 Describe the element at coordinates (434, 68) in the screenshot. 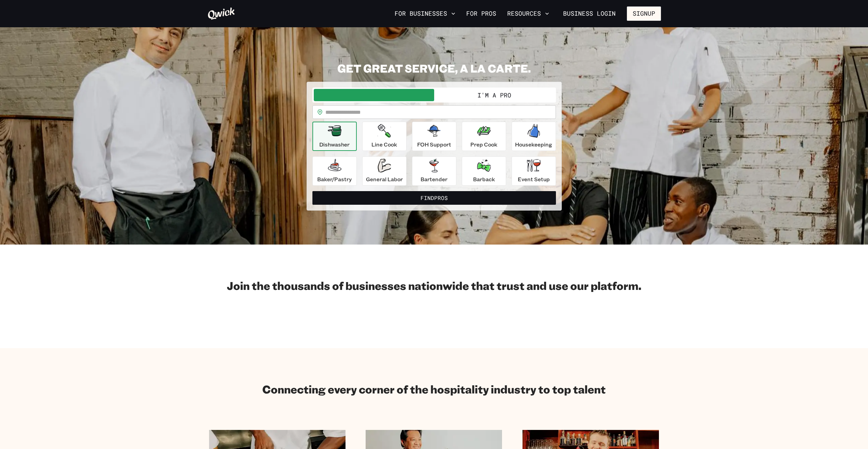

I see `h2: GET GREAT SERVICE, A LA CARTE.` at that location.